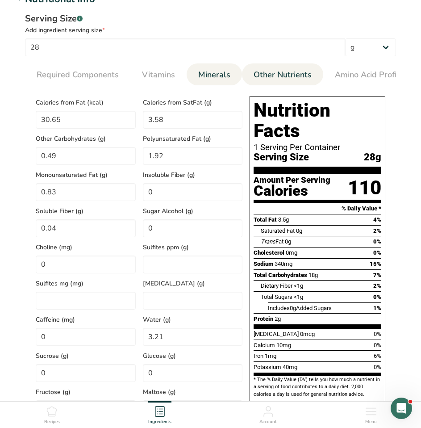  I want to click on span: Sulfites ppm (g), so click(193, 247).